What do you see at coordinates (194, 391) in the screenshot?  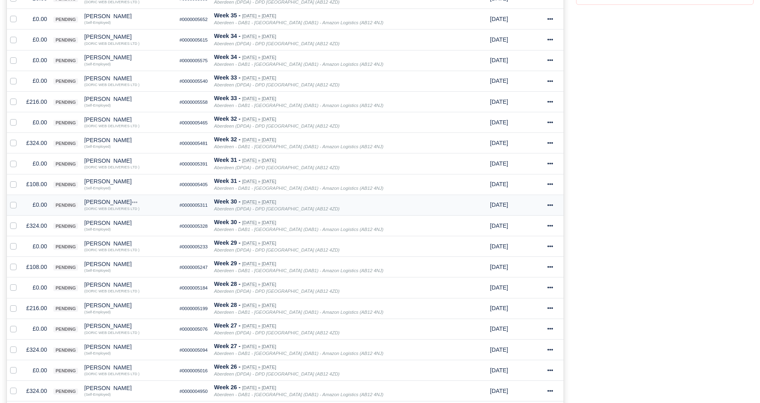 I see `small: #0000004950` at bounding box center [194, 391].